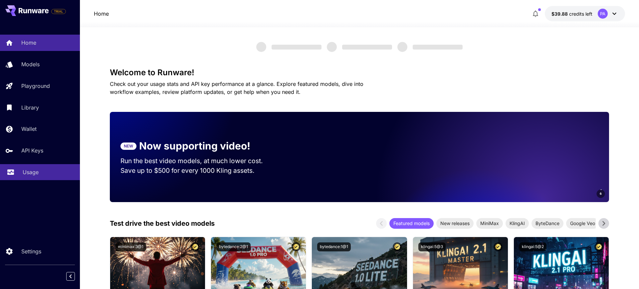 The width and height of the screenshot is (639, 289). I want to click on span: ByteDance, so click(547, 223).